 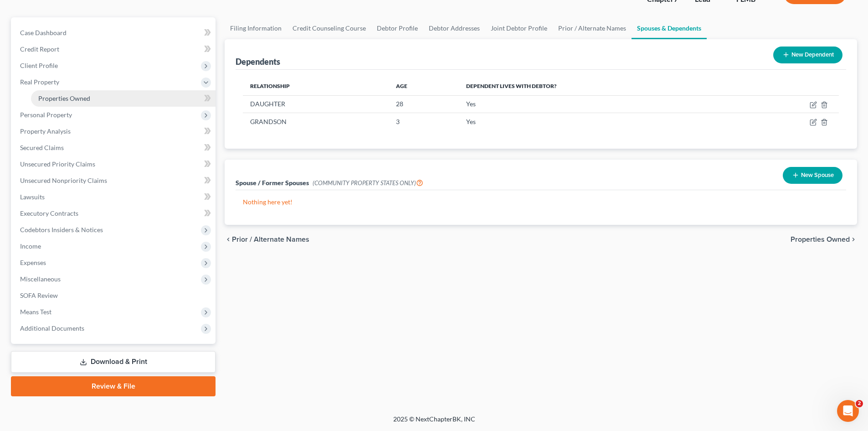 What do you see at coordinates (271, 239) in the screenshot?
I see `span: Prior / Alternate Names` at bounding box center [271, 239].